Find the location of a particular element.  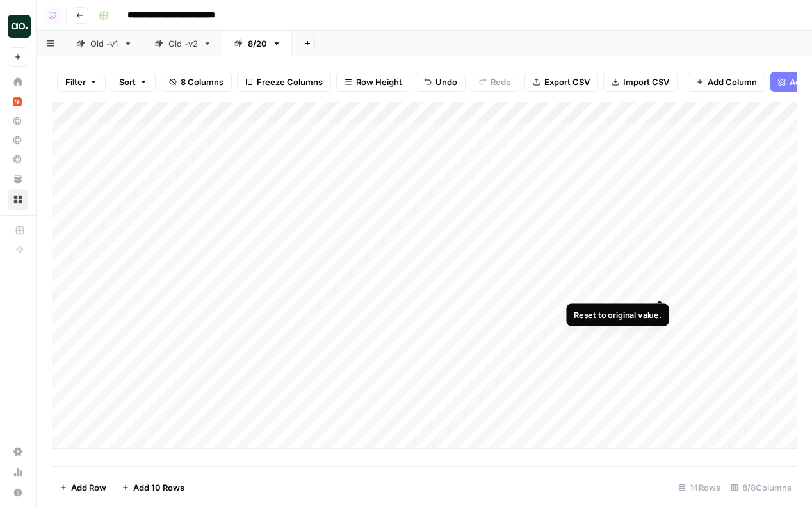

button: Row Height is located at coordinates (373, 82).